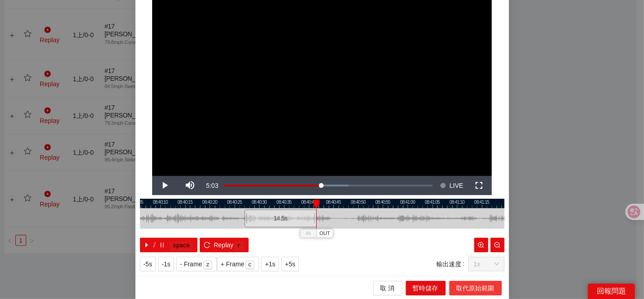  What do you see at coordinates (497, 245) in the screenshot?
I see `button: zoom-out` at bounding box center [497, 245].